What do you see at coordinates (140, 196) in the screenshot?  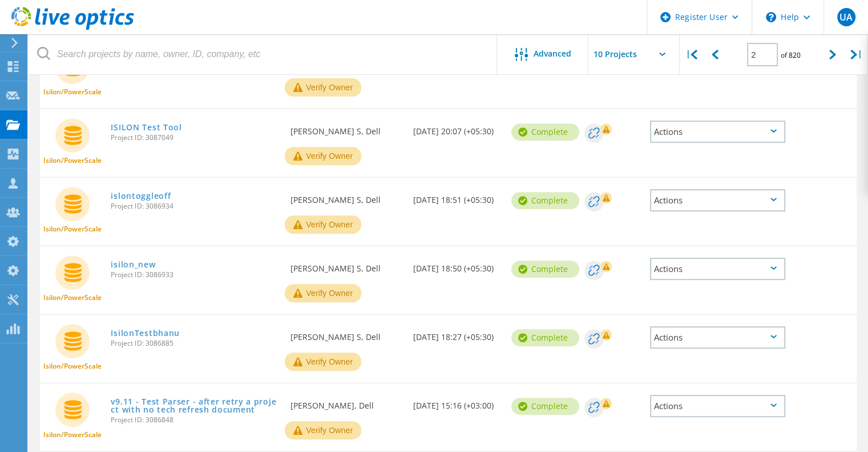 I see `a: islontoggleoff` at bounding box center [140, 196].